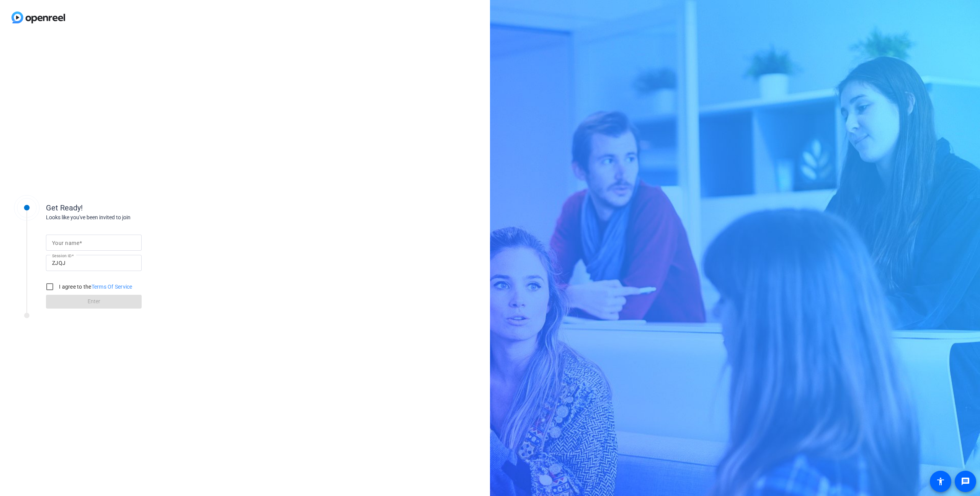 The width and height of the screenshot is (980, 496). I want to click on div: Get Ready!, so click(122, 208).